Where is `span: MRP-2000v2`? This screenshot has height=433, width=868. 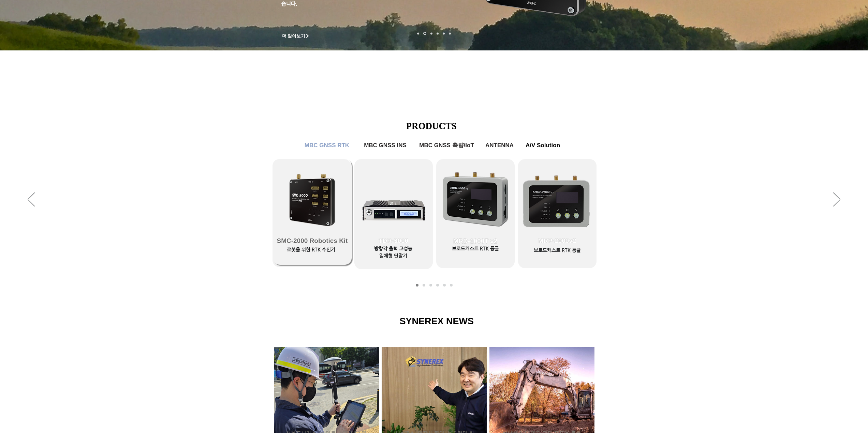 span: MRP-2000v2 is located at coordinates (557, 241).